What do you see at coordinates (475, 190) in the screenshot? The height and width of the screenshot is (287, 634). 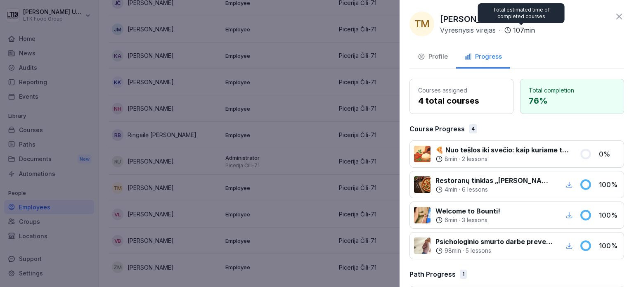 I see `p: 6 lessons` at bounding box center [475, 190].